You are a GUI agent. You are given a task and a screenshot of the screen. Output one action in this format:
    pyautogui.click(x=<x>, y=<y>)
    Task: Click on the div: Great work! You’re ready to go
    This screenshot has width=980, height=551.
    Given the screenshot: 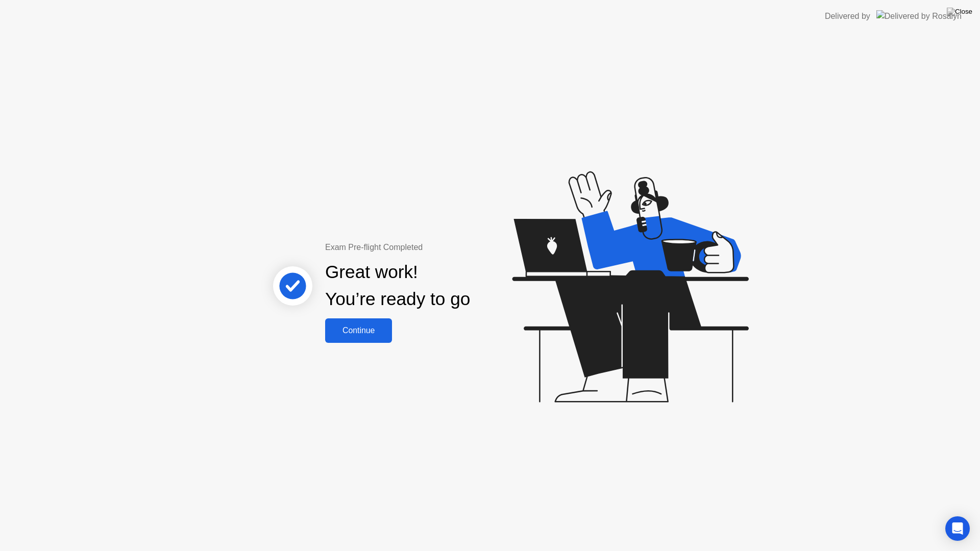 What is the action you would take?
    pyautogui.click(x=397, y=286)
    